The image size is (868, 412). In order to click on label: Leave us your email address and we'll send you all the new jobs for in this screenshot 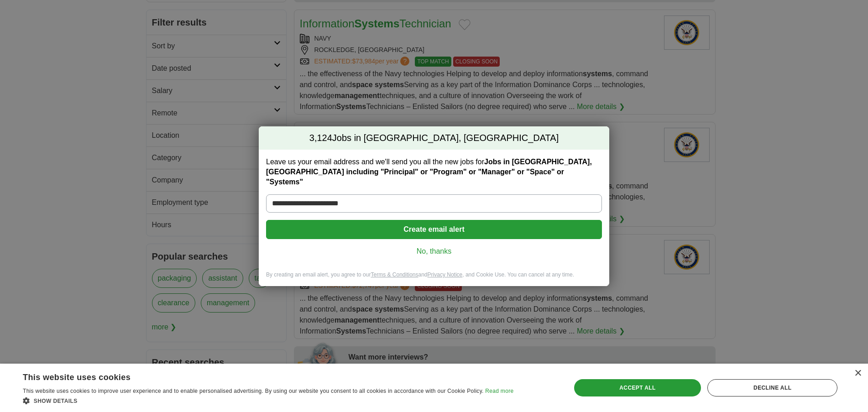, I will do `click(434, 172)`.